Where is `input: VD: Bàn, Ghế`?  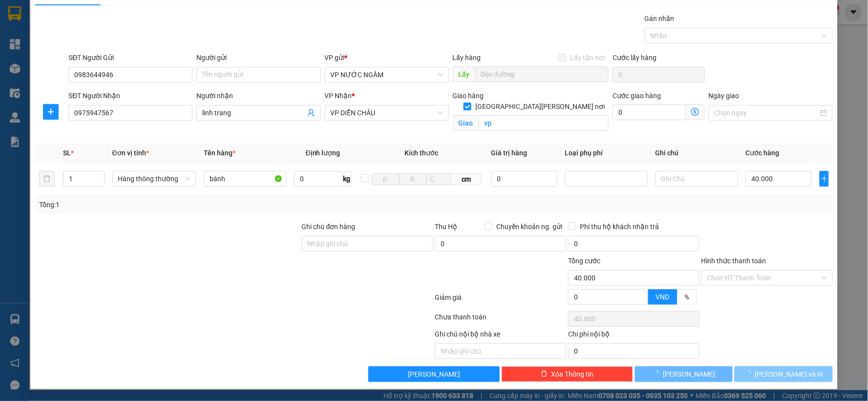 input: VD: Bàn, Ghế is located at coordinates (245, 179).